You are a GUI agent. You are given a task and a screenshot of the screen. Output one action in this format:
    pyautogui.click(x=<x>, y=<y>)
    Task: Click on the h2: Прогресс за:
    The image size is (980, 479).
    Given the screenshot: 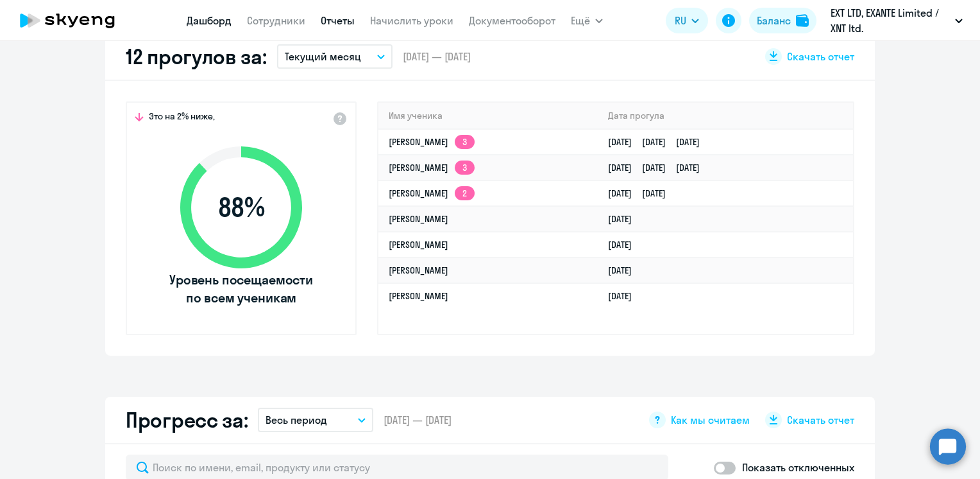 What is the action you would take?
    pyautogui.click(x=186, y=420)
    